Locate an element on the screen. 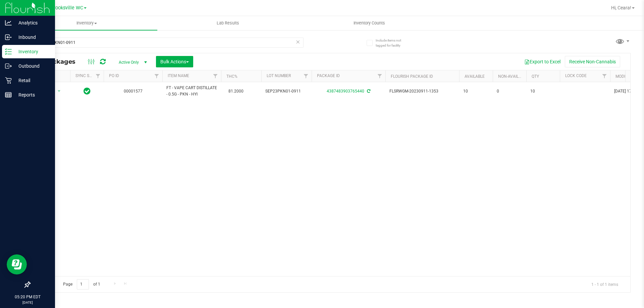 The height and width of the screenshot is (308, 644). span: Sync from Compliance System is located at coordinates (368, 91).